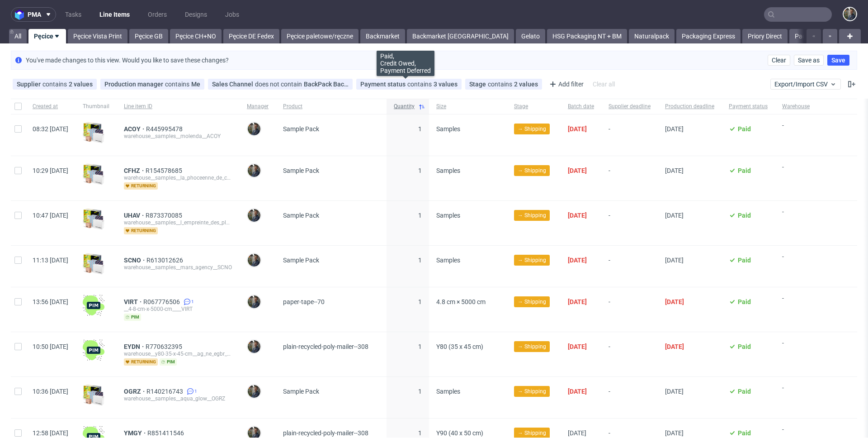 Image resolution: width=868 pixels, height=438 pixels. Describe the element at coordinates (135, 392) in the screenshot. I see `span: OGRZ` at that location.